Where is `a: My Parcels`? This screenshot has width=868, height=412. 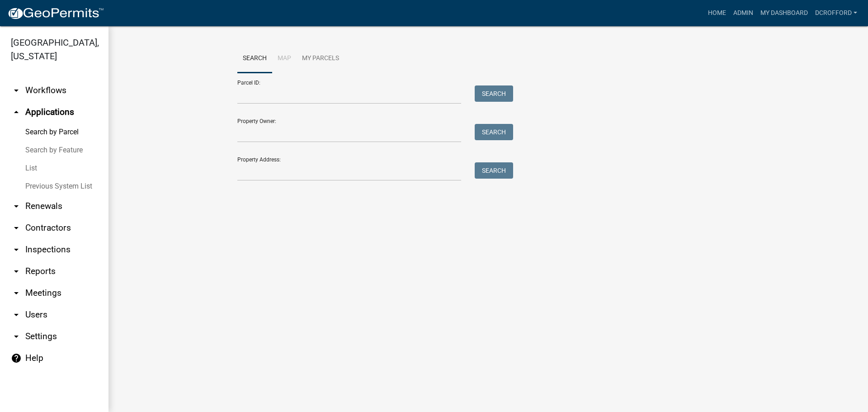 a: My Parcels is located at coordinates (321, 59).